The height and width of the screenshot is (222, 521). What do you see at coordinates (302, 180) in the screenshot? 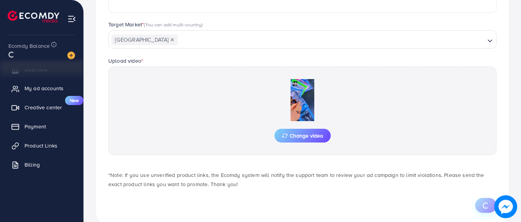
I see `p: *Note: If you use unverified product links, the Ecomdy system will notify the support team to rev...` at bounding box center [302, 180].